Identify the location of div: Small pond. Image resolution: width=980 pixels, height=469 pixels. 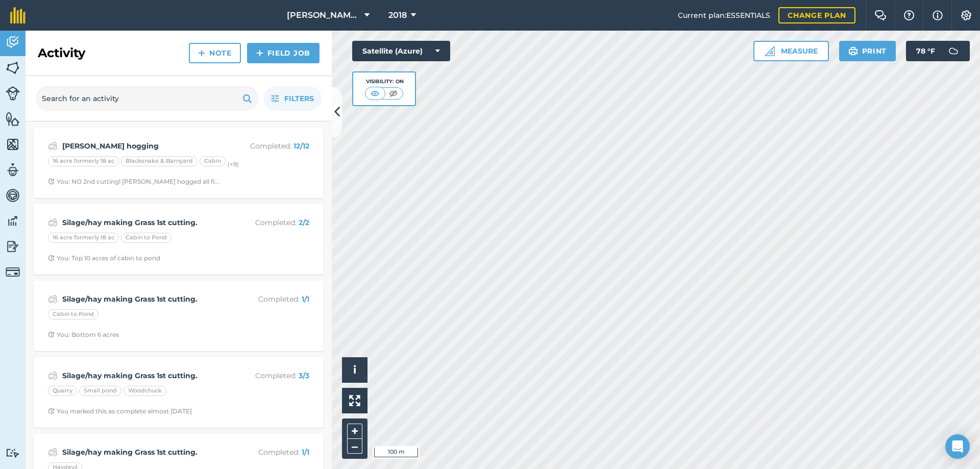
(100, 391).